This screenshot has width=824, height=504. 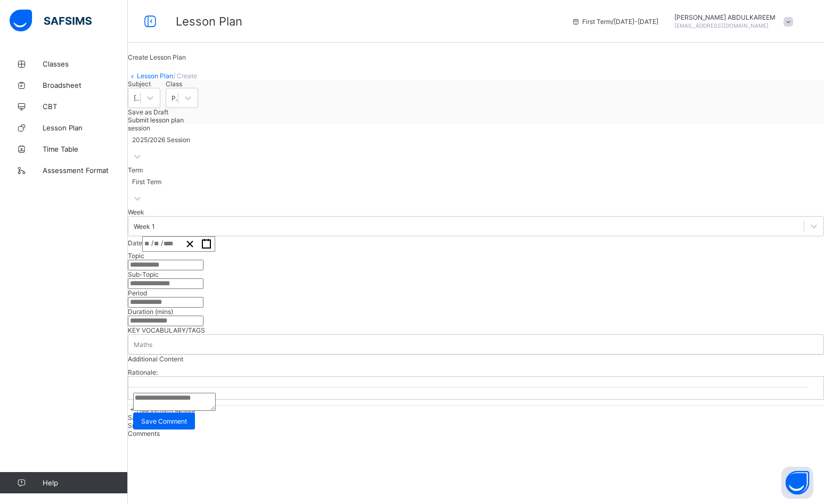 What do you see at coordinates (85, 106) in the screenshot?
I see `span: CBT` at bounding box center [85, 106].